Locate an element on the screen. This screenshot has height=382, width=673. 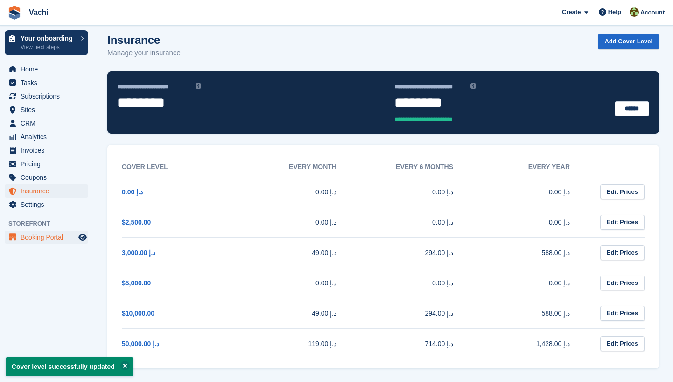
th: Every month is located at coordinates (297, 167).